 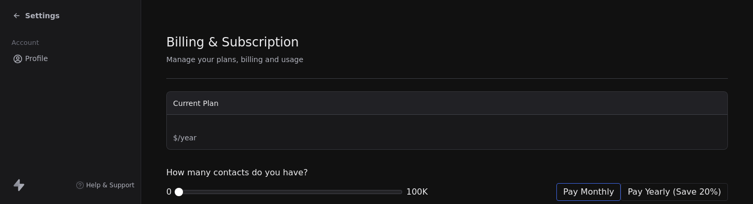 I want to click on span: Pay Yearly (Save 20%), so click(x=674, y=192).